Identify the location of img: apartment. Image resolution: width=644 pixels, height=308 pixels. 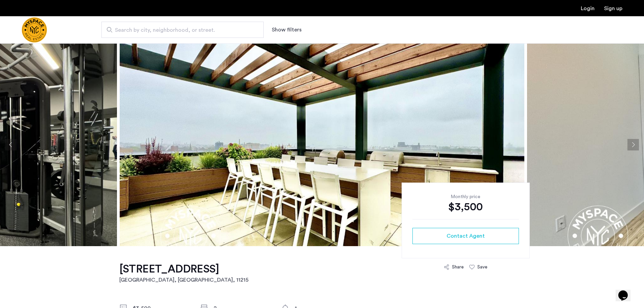
(322, 145).